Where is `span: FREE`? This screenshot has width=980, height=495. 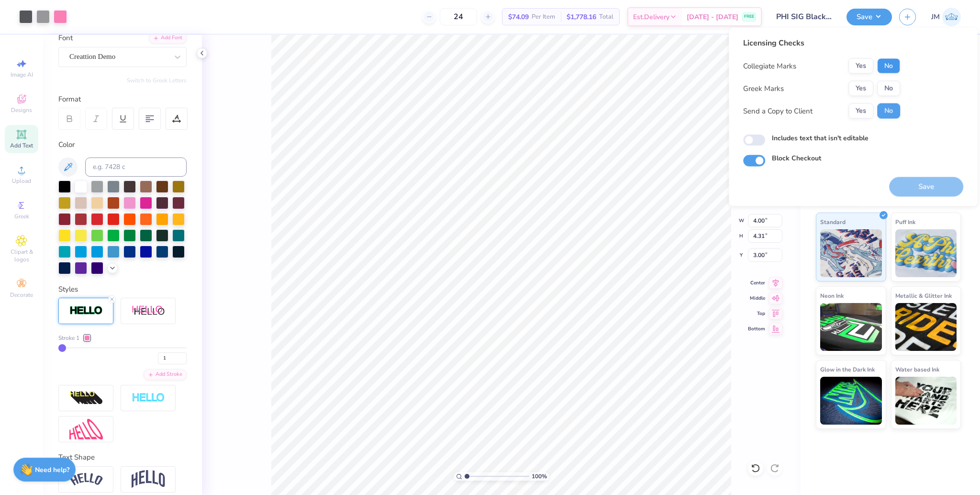 span: FREE is located at coordinates (749, 17).